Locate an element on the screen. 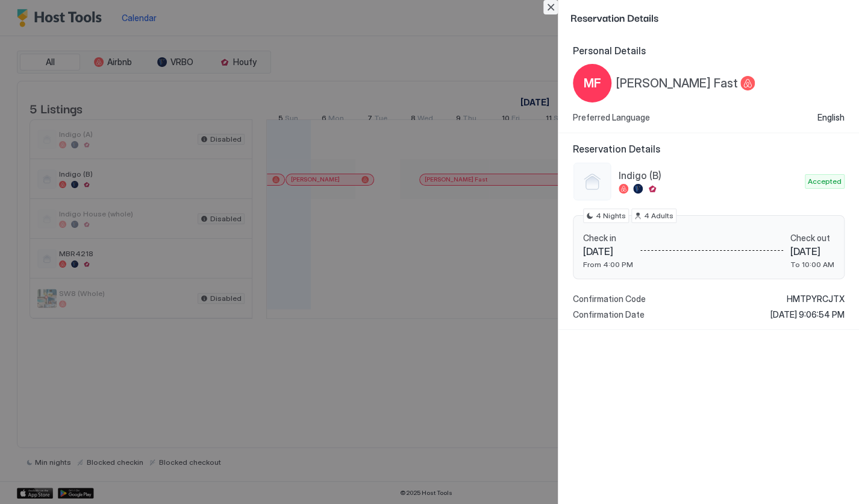  span: MF is located at coordinates (593, 83).